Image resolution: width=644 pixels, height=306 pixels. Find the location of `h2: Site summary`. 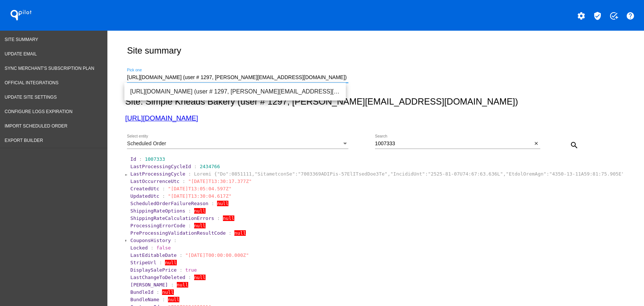

h2: Site summary is located at coordinates (154, 50).